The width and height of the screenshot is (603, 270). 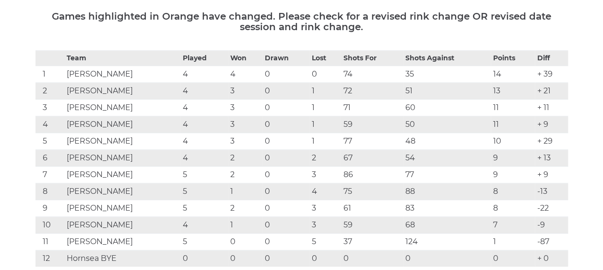 What do you see at coordinates (551, 125) in the screenshot?
I see `td: + 9` at bounding box center [551, 125].